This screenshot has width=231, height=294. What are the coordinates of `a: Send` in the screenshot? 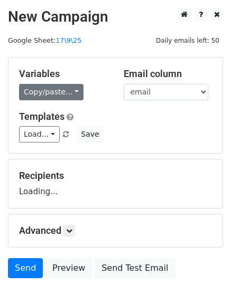 It's located at (25, 268).